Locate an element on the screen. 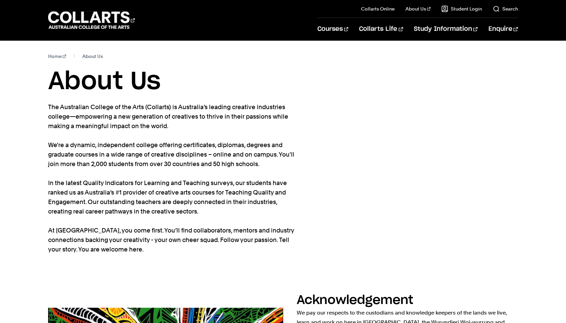  h1: About Us is located at coordinates (283, 82).